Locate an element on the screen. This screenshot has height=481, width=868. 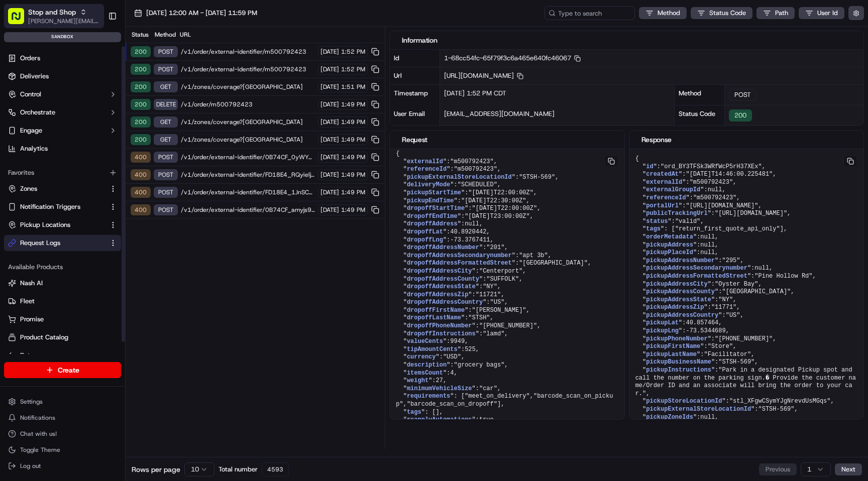
span: dropoffLng is located at coordinates (425, 240).